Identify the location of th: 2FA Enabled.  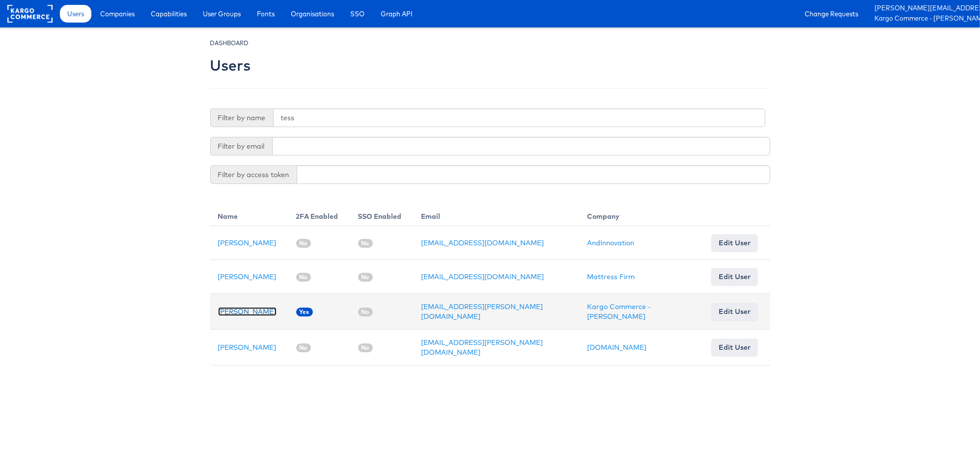
(319, 215).